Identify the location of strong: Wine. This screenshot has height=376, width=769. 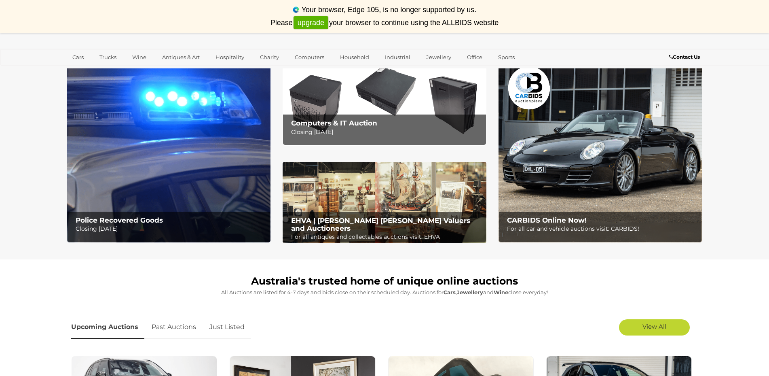
(501, 292).